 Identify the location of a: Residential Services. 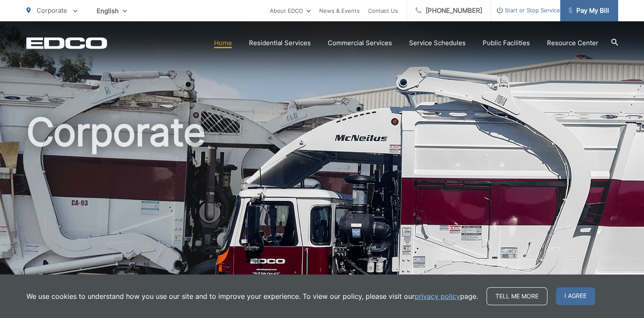
(279, 43).